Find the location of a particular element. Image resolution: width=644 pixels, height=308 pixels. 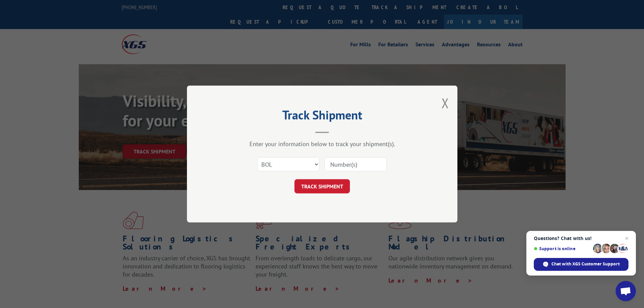

span: Chat with XGS Customer Support is located at coordinates (585, 264).